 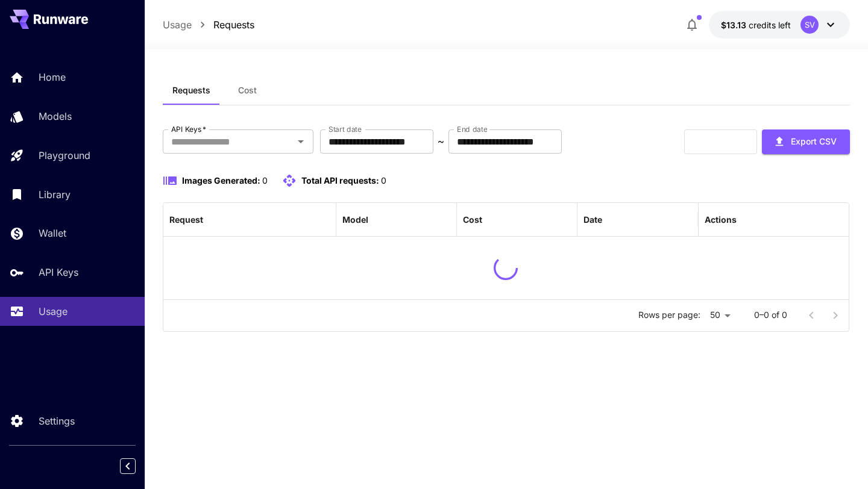 I want to click on div: $13.13092, so click(x=755, y=25).